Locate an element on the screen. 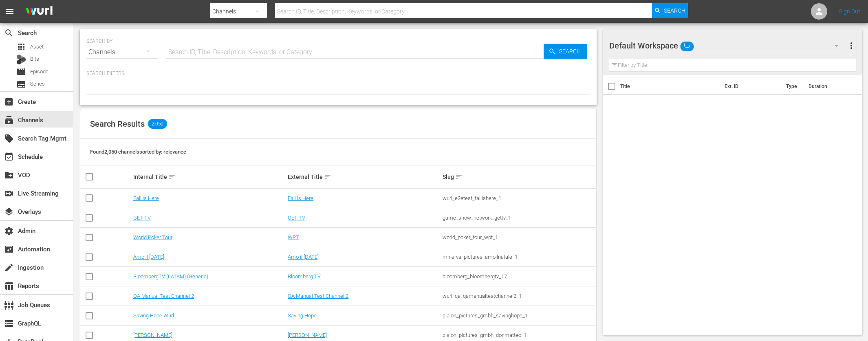  th: Ext. ID is located at coordinates (751, 87).